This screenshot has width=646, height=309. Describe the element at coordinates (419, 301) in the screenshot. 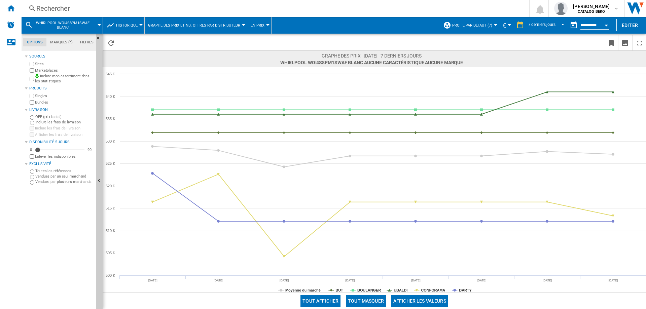

I see `button: Afficher les valeurs` at that location.